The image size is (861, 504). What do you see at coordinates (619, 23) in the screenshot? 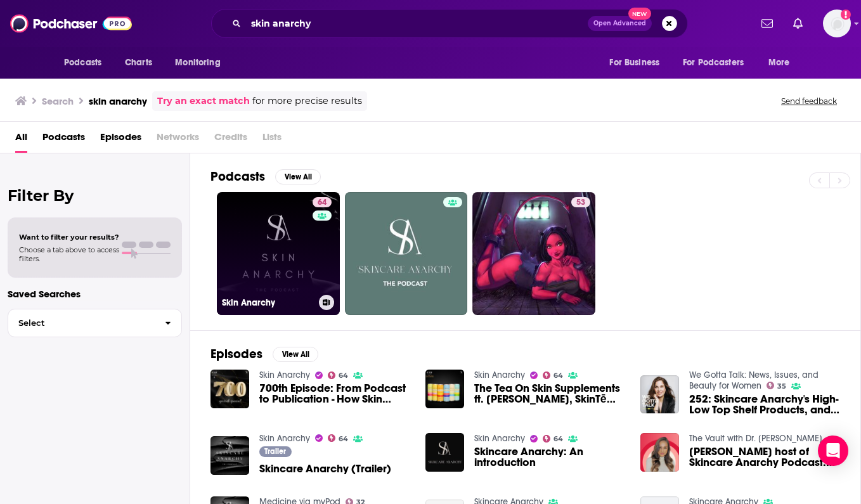
I see `button: Open AdvancedNew` at bounding box center [619, 23].